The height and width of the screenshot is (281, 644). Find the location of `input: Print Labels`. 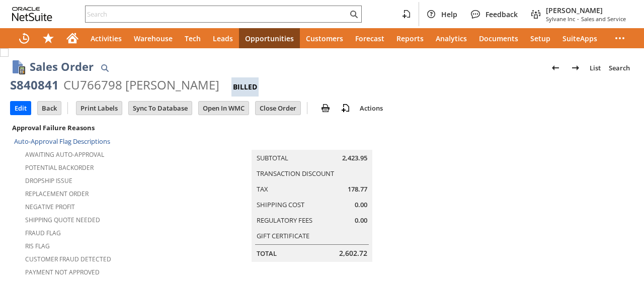

input: Print Labels is located at coordinates (99, 108).